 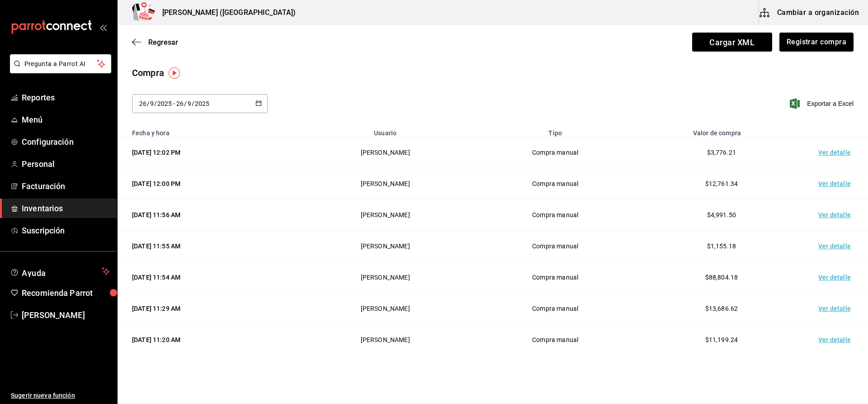 I want to click on th: Usuario, so click(x=385, y=130).